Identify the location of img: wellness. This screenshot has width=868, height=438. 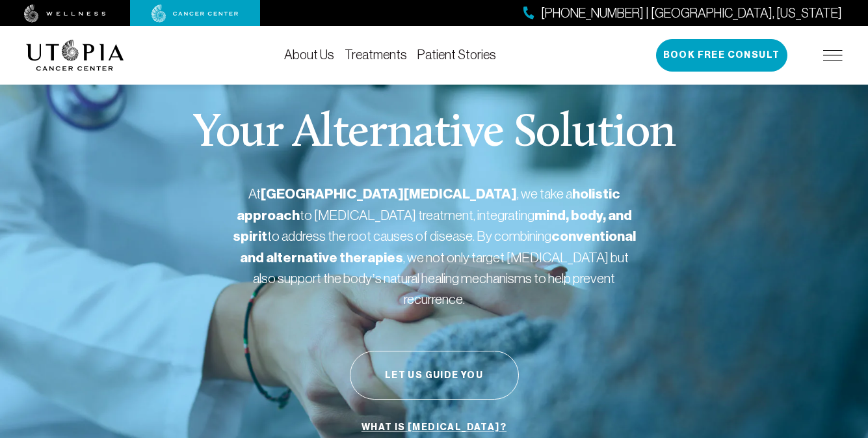
(65, 13).